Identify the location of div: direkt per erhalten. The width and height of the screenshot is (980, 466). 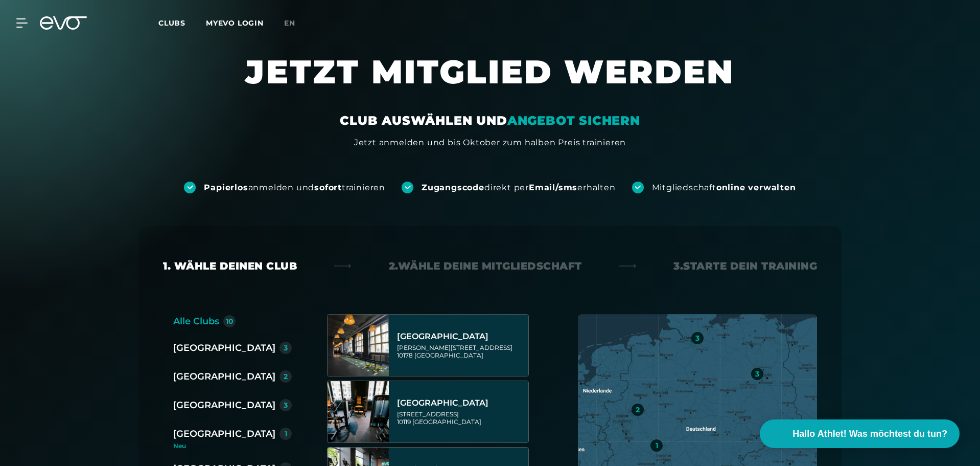
(518, 187).